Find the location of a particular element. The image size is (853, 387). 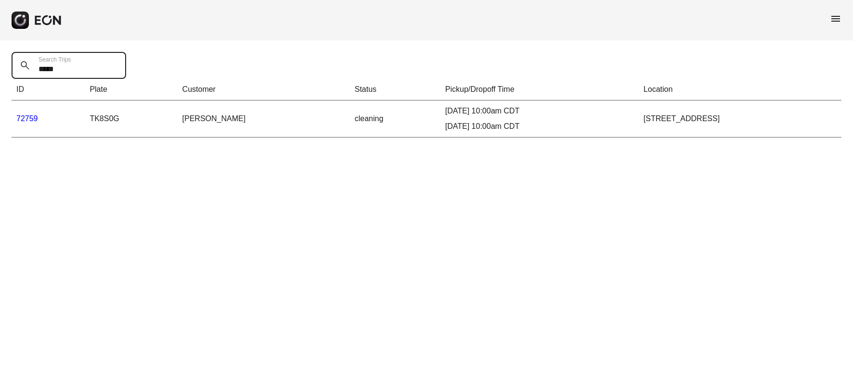

th: Status is located at coordinates (395, 90).